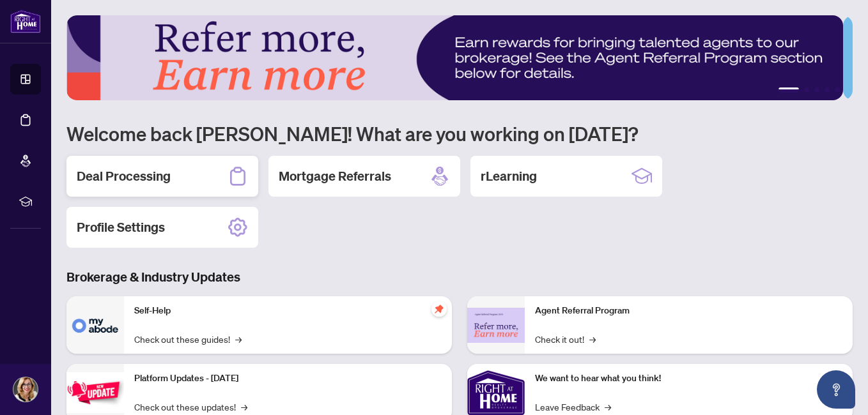 Image resolution: width=868 pixels, height=415 pixels. I want to click on h3: Brokerage & Industry Updates, so click(460, 277).